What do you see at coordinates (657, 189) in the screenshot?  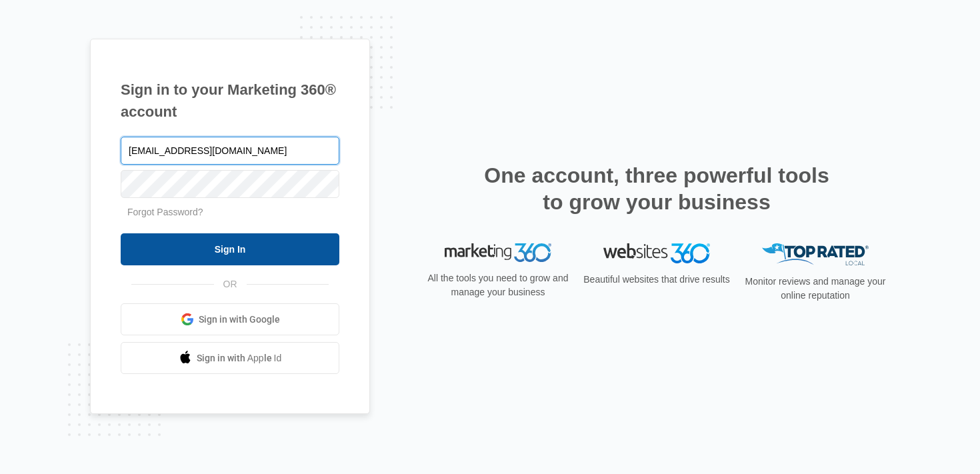 I see `h2: One account, three powerful tools to grow your business` at bounding box center [657, 189].